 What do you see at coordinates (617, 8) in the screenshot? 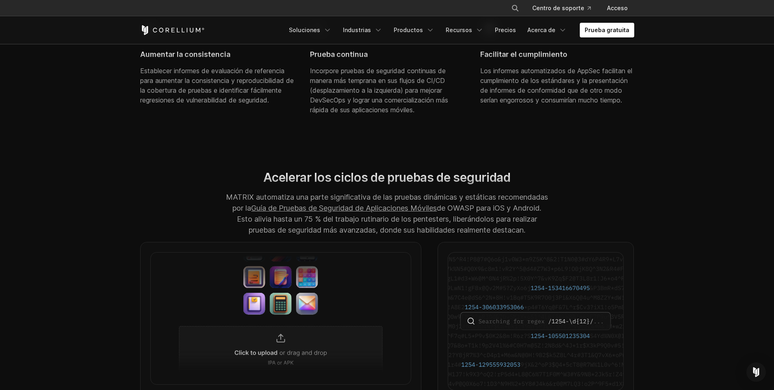
I see `font: Acceso` at bounding box center [617, 8].